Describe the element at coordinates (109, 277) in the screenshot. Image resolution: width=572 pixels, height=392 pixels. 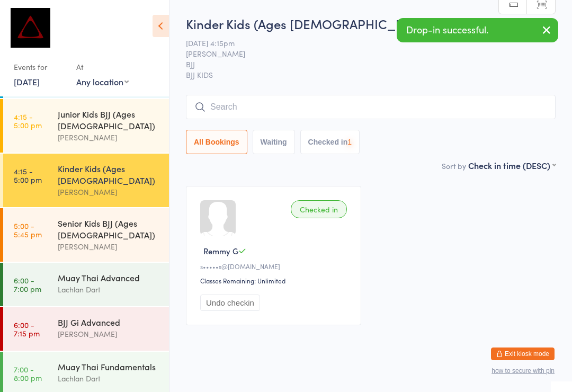
I see `div: Muay Thai Advanced` at that location.